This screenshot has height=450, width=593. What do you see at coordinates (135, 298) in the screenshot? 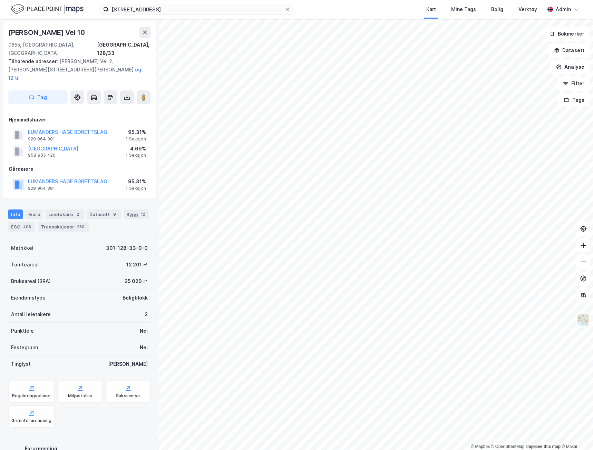
I see `div: Boligblokk` at bounding box center [135, 298].